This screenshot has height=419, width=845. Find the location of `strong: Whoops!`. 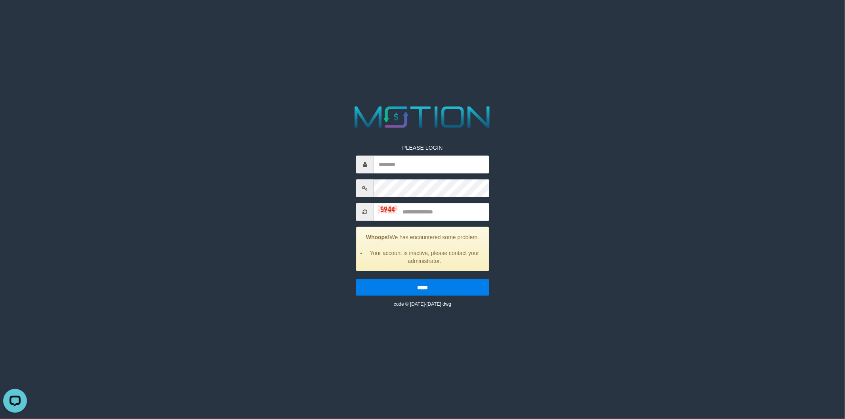

strong: Whoops! is located at coordinates (378, 237).